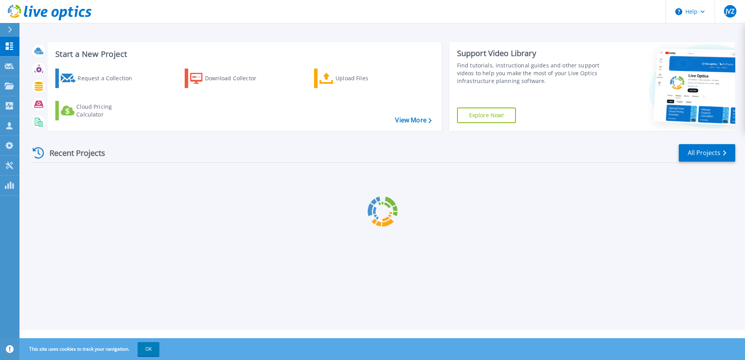 The height and width of the screenshot is (360, 745). What do you see at coordinates (99, 78) in the screenshot?
I see `a: Request a Collection` at bounding box center [99, 78].